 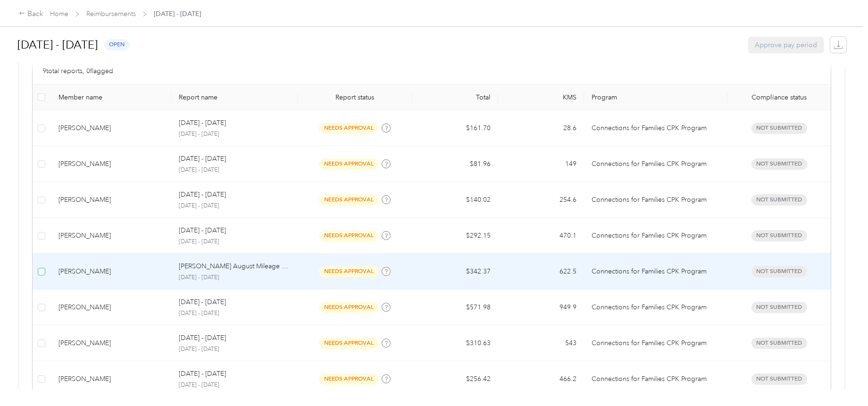 What do you see at coordinates (111, 97) in the screenshot?
I see `div: Member name` at bounding box center [111, 97].